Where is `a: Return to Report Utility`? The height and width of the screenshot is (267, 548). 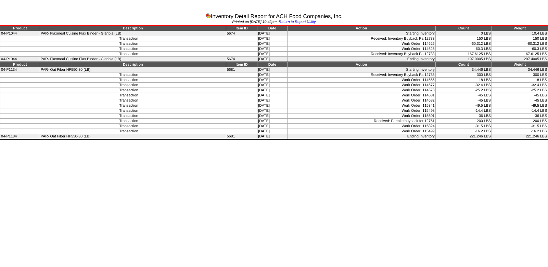 a: Return to Report Utility is located at coordinates (298, 22).